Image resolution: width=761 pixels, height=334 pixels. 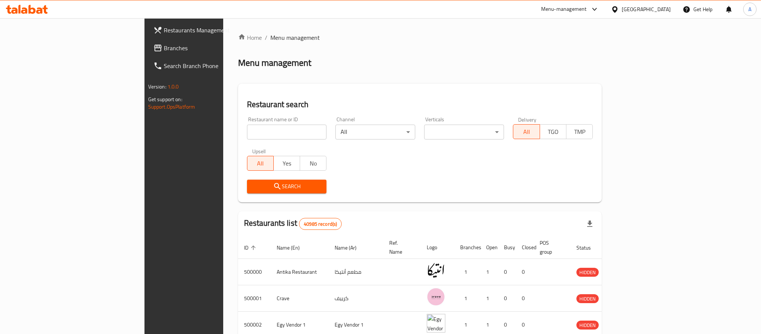 I want to click on span: Ref. Name, so click(x=401, y=247).